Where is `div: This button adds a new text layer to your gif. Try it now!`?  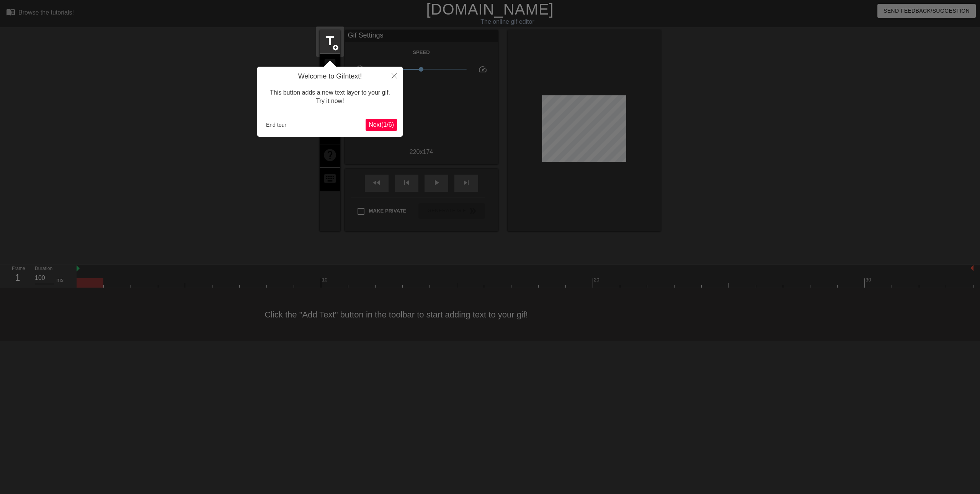 div: This button adds a new text layer to your gif. Try it now! is located at coordinates (330, 97).